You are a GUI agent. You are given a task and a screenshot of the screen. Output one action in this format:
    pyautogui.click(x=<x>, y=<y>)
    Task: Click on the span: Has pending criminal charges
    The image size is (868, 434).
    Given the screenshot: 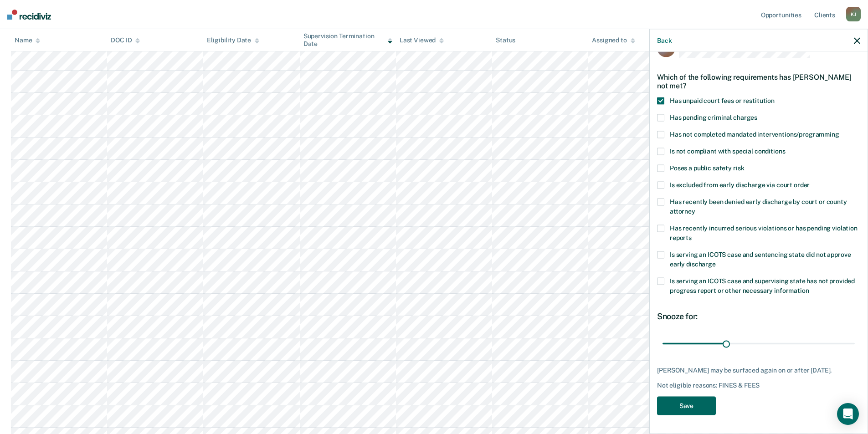 What is the action you would take?
    pyautogui.click(x=714, y=118)
    